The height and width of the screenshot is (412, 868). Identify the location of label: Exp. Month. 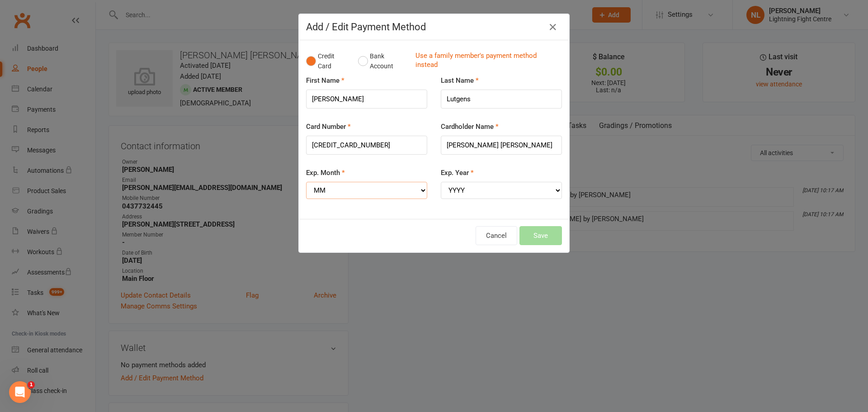
(326, 173).